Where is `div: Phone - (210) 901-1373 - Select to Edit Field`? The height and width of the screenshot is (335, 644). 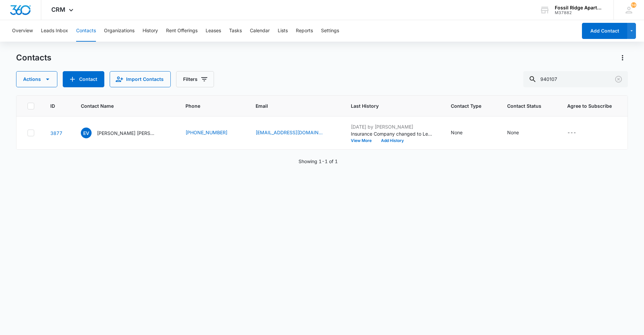 div: Phone - (210) 901-1373 - Select to Edit Field is located at coordinates (213, 133).